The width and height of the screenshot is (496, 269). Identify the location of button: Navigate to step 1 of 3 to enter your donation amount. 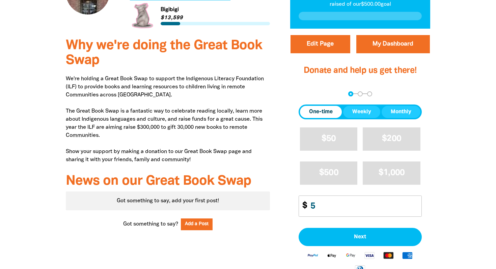
(351, 94).